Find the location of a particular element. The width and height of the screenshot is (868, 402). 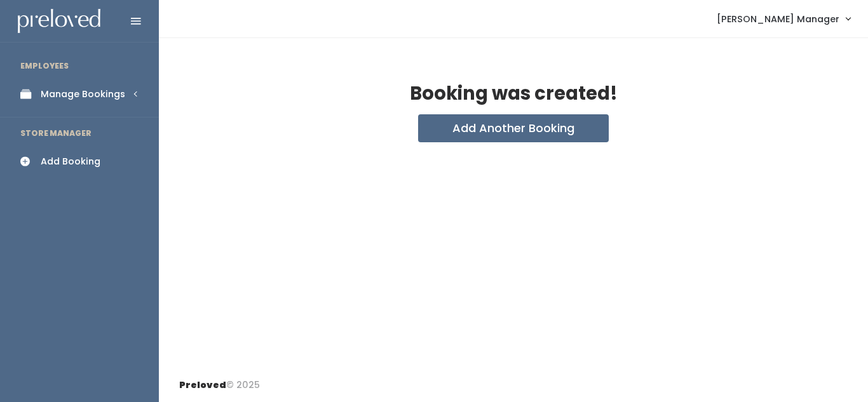

div: Manage Bookings is located at coordinates (83, 94).